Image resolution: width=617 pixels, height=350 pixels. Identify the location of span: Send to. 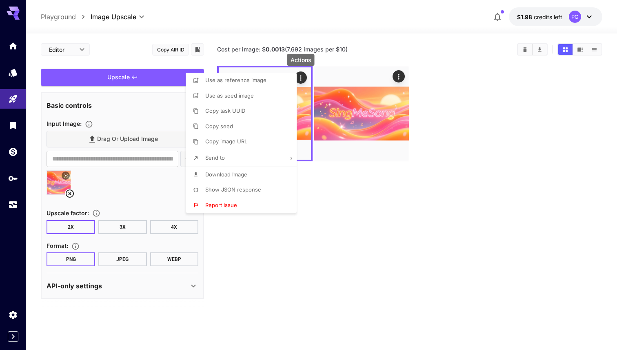
(215, 157).